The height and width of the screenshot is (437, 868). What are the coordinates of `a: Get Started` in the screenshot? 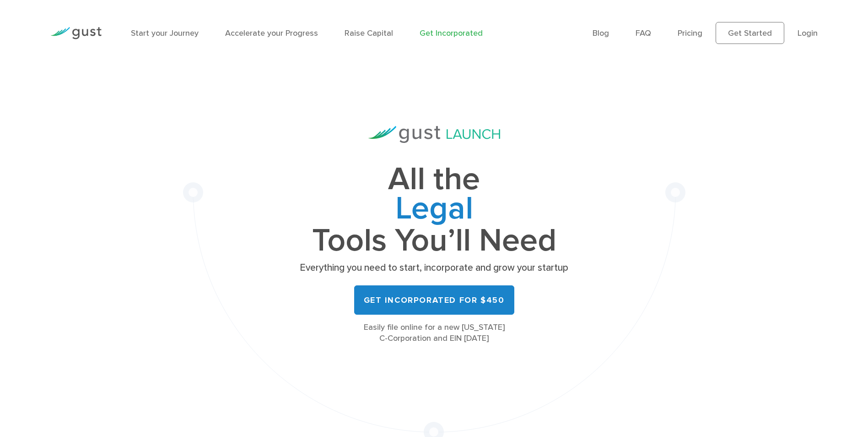 It's located at (750, 33).